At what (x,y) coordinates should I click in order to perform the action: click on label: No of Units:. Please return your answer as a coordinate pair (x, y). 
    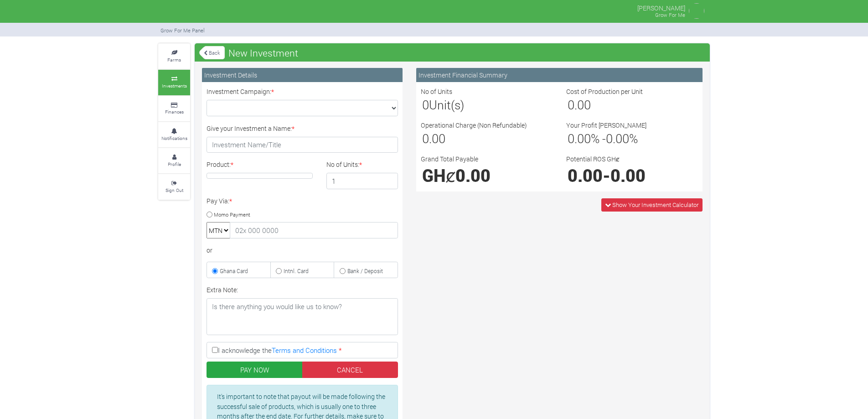
    Looking at the image, I should click on (344, 164).